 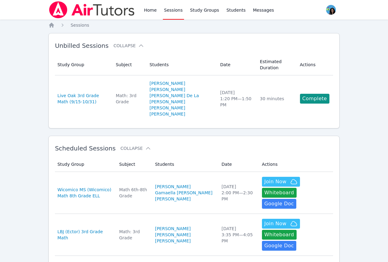 I want to click on img: Air Tutors, so click(x=92, y=10).